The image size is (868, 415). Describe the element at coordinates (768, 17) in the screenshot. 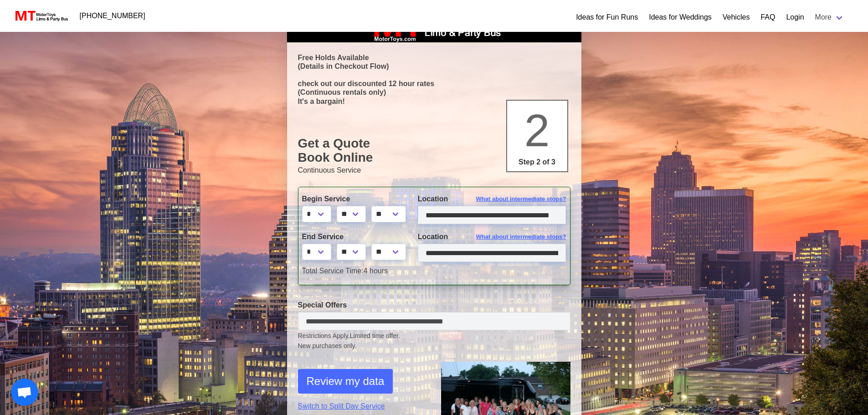

I see `a: FAQ` at that location.